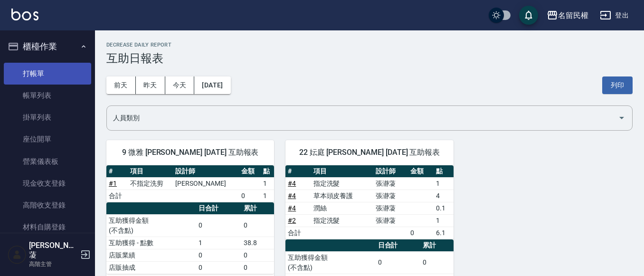 This screenshot has width=644, height=276. What do you see at coordinates (573, 15) in the screenshot?
I see `div: 名留民權` at bounding box center [573, 15].